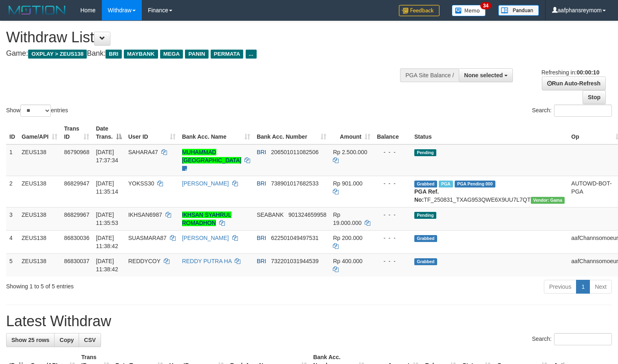 The width and height of the screenshot is (618, 364). Describe the element at coordinates (348, 184) in the screenshot. I see `span: Rp 901.000` at that location.